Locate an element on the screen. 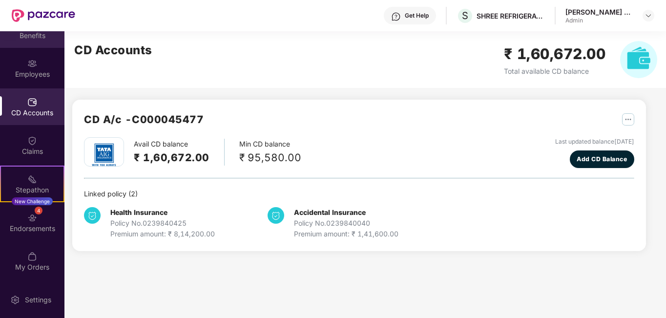  img: svg+xml;base64,PHN2ZyB4bWxucz0iaHR0cDovL3d3dy53My5vcmcvMjAwMC9zdmciIHhtbG5zOnhsaW5rPSJodHRwOi8vd3... is located at coordinates (639, 60).